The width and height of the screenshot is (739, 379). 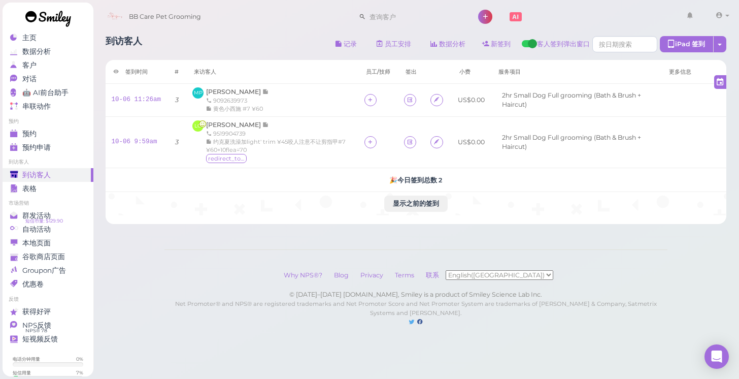 I want to click on span: 短视频反馈, so click(x=40, y=338).